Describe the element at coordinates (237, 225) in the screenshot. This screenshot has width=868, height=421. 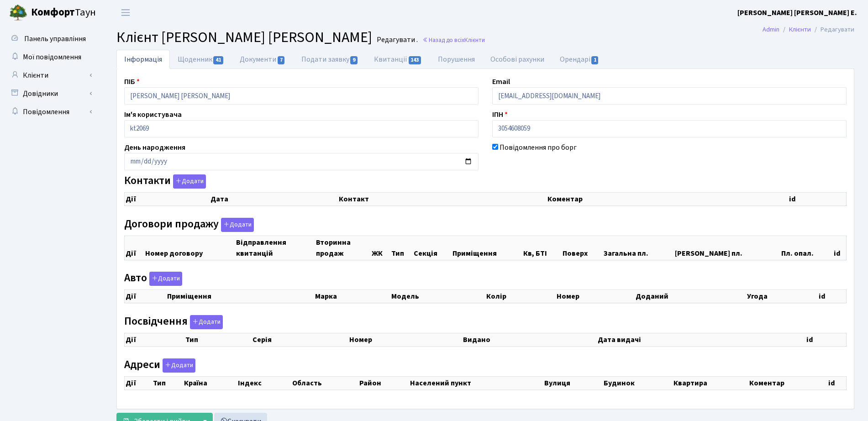
I see `button: Договори продажу` at that location.